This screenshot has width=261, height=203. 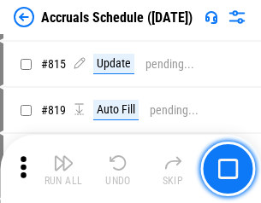 What do you see at coordinates (24, 17) in the screenshot?
I see `img: Back` at bounding box center [24, 17].